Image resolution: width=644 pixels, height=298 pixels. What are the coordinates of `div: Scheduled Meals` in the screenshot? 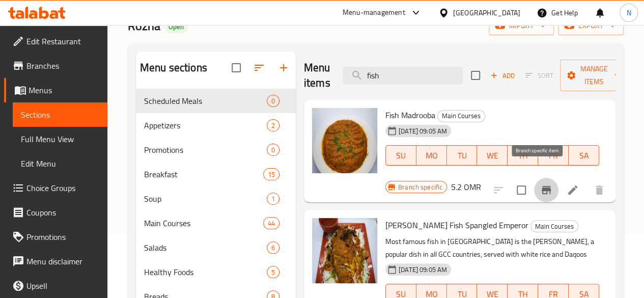 It's located at (205, 100).